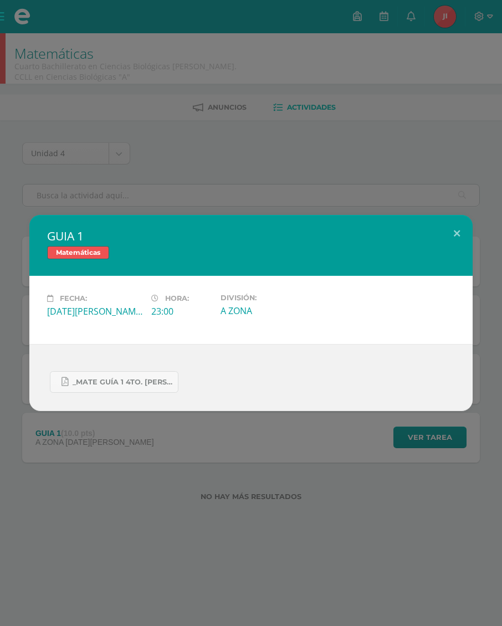  Describe the element at coordinates (251, 236) in the screenshot. I see `h2: GUIA 1` at that location.